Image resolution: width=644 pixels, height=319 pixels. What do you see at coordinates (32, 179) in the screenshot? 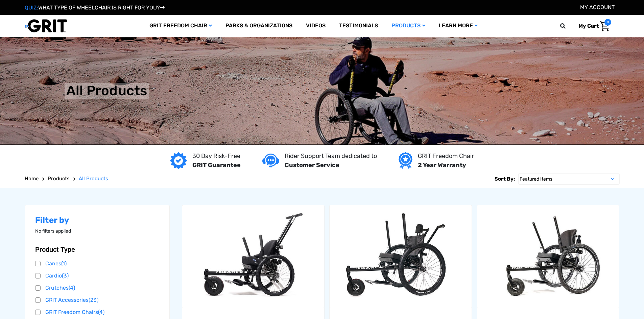
I see `span: Home` at bounding box center [32, 179].